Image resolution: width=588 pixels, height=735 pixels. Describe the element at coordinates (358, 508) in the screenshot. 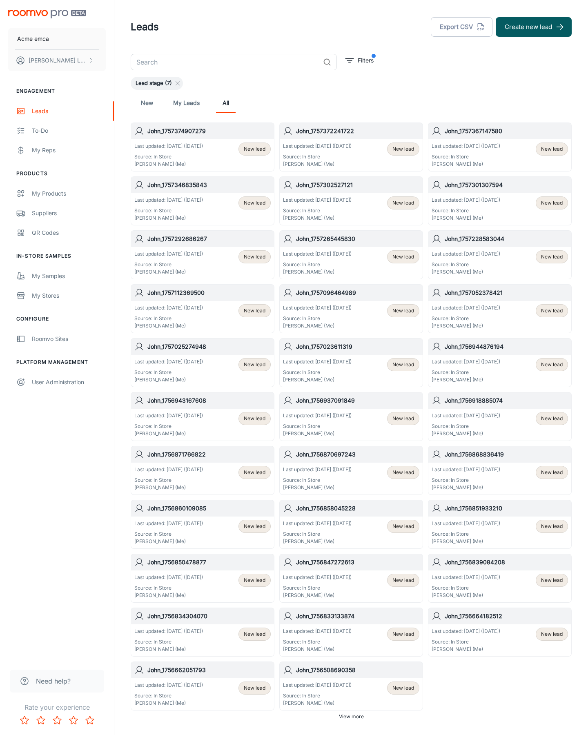

I see `h6: John_1756858045228` at that location.